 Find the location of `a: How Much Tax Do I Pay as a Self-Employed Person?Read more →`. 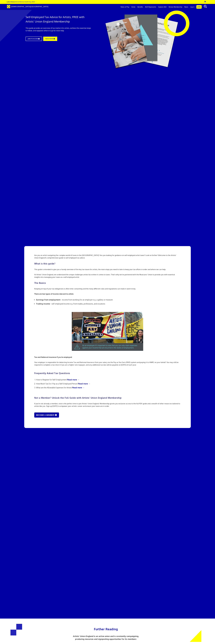

a: How Much Tax Do I Pay as a Self-Employed Person?Read more → is located at coordinates (63, 384).